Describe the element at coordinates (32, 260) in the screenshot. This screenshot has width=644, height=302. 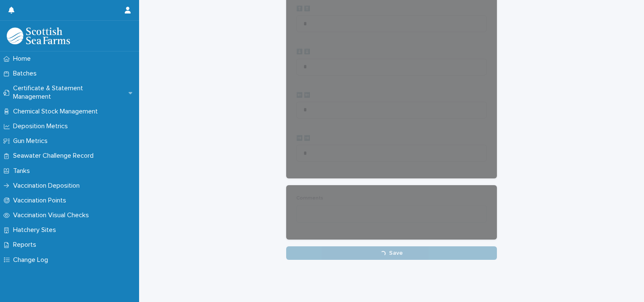
I see `p: Change Log` at that location.